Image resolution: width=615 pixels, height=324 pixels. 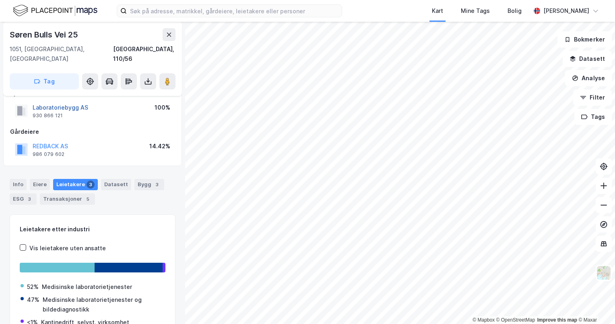 What do you see at coordinates (44, 81) in the screenshot?
I see `button: Tag` at bounding box center [44, 81].